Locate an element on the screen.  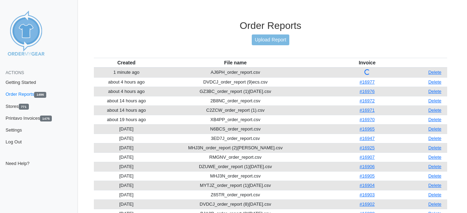
a: #16905 is located at coordinates (367, 176).